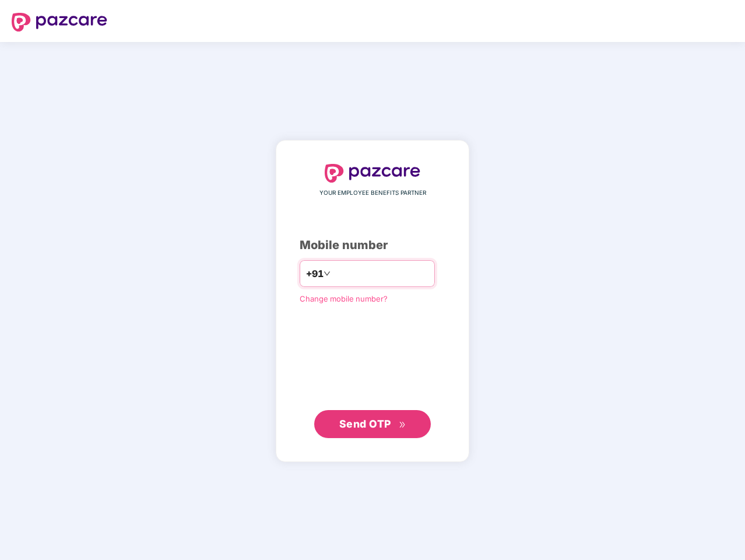  Describe the element at coordinates (373, 245) in the screenshot. I see `div: Mobile number` at that location.